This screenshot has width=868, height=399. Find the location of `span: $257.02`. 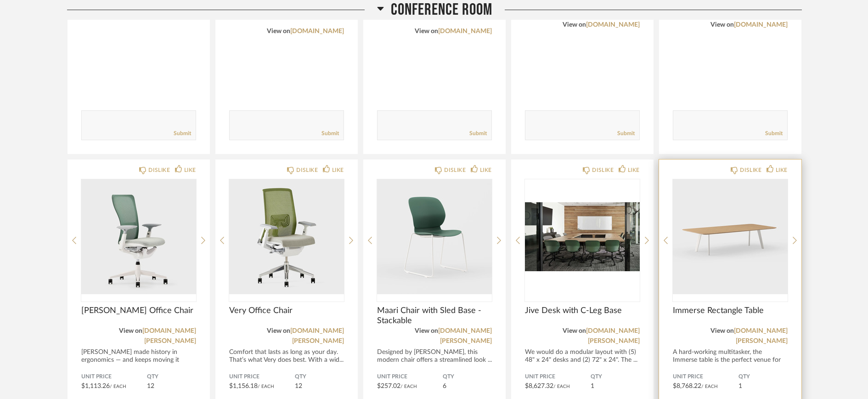

span: $257.02 is located at coordinates (389, 386).